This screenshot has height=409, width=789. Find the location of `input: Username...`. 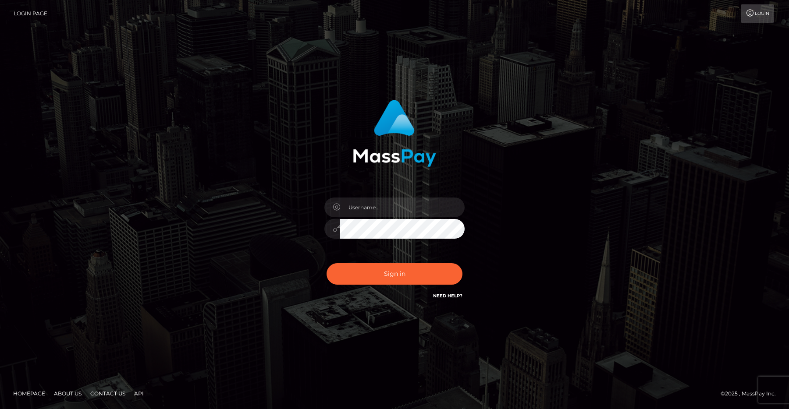

input: Username... is located at coordinates (402, 207).